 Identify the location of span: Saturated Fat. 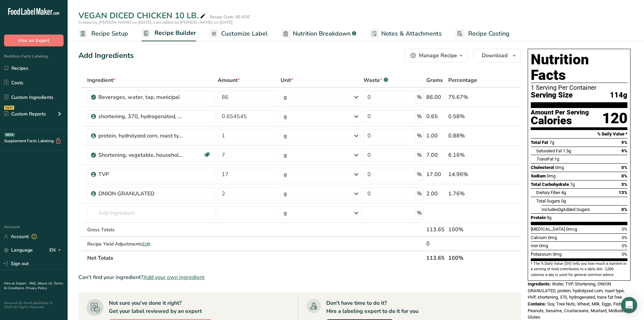
(549, 151).